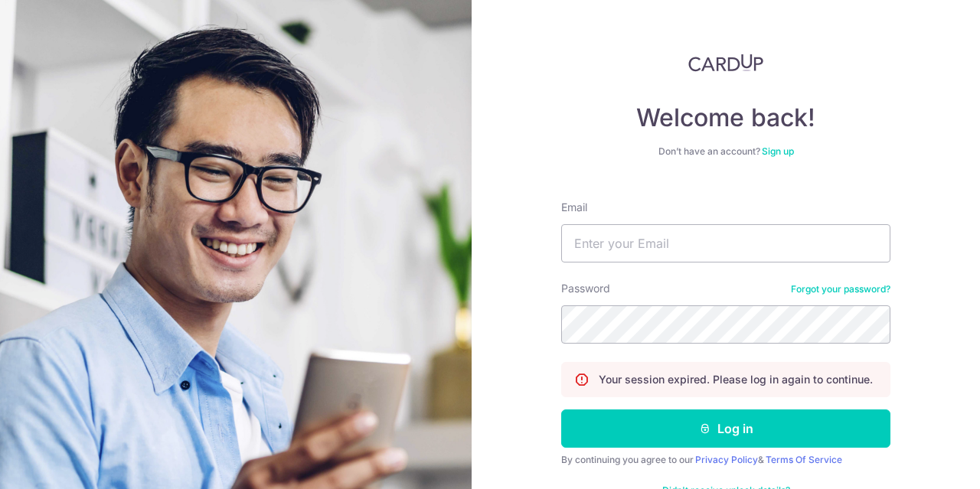  What do you see at coordinates (727, 459) in the screenshot?
I see `a: Privacy Policy` at bounding box center [727, 459].